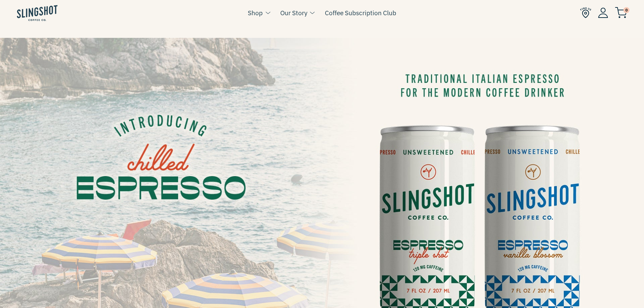 The image size is (644, 308). Describe the element at coordinates (585, 12) in the screenshot. I see `img: Find Us` at that location.